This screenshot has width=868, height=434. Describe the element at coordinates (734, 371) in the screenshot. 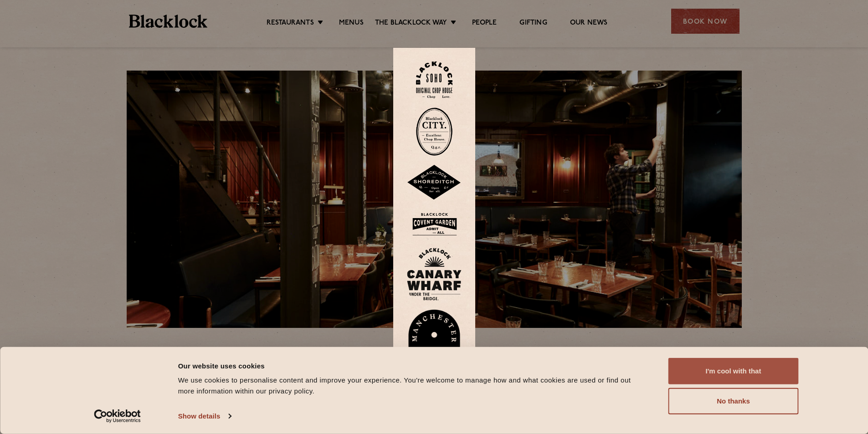

I see `button: I'm cool with that` at that location.